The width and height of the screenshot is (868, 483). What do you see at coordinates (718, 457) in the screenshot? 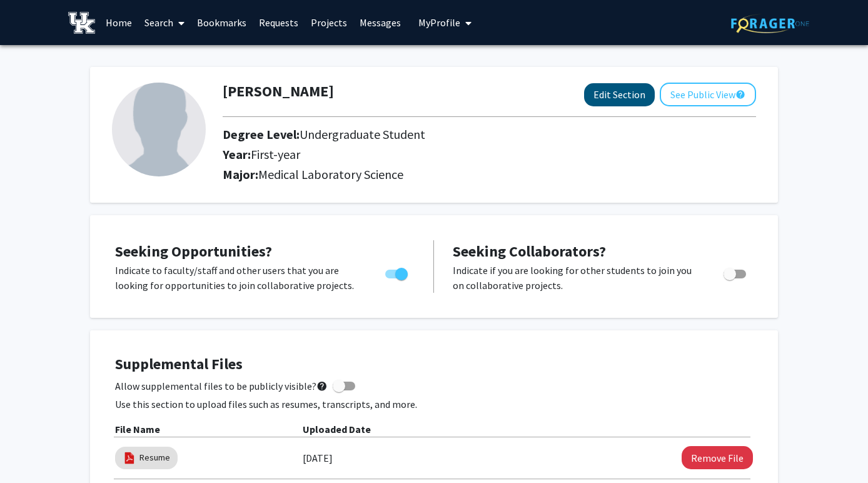
I see `button: Remove Resume File` at bounding box center [718, 457].